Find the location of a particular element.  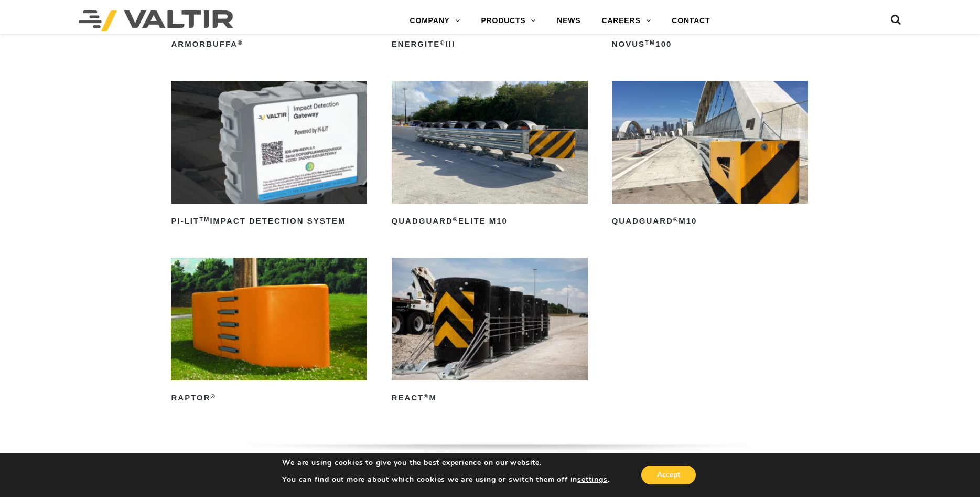

button: Accept is located at coordinates (669, 475).